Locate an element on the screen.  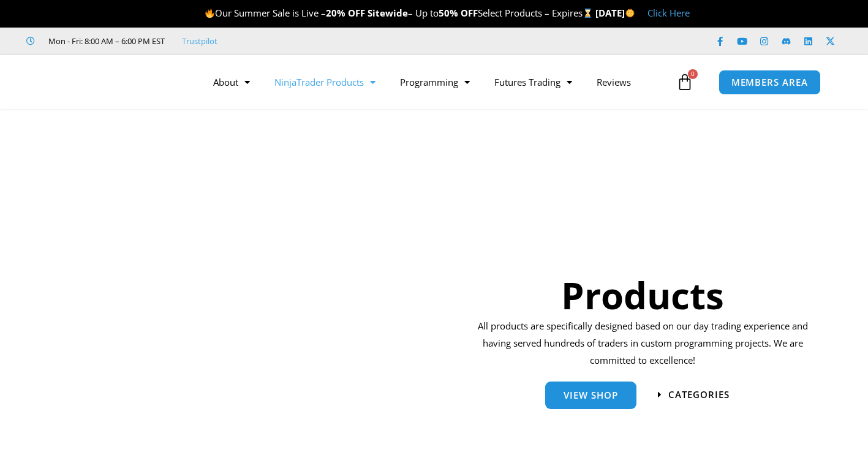
strong: 20% OFF is located at coordinates (346, 13).